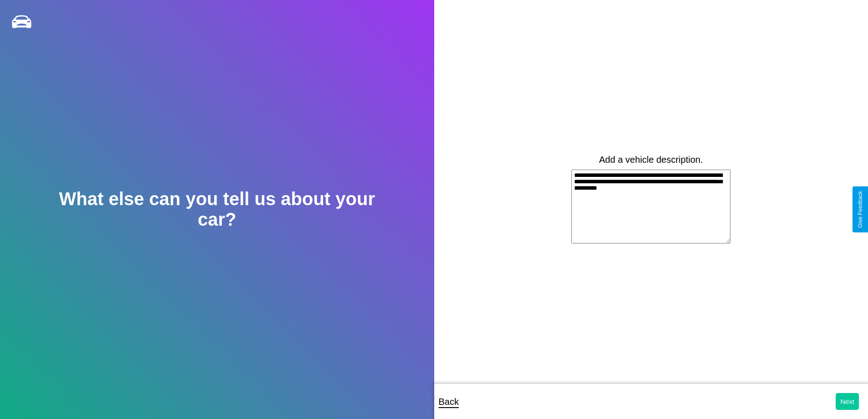 Image resolution: width=868 pixels, height=419 pixels. I want to click on h2: What else can you tell us about your car?, so click(217, 209).